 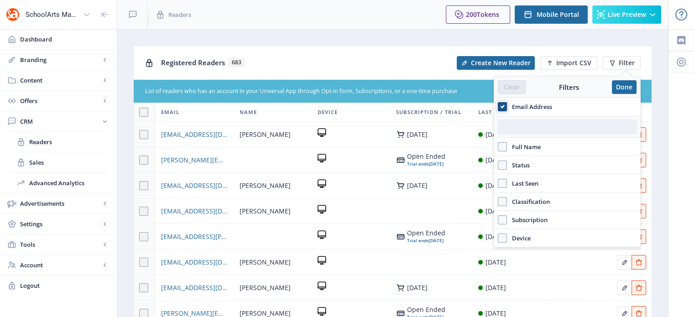 I want to click on span: Live Preview, so click(x=627, y=15).